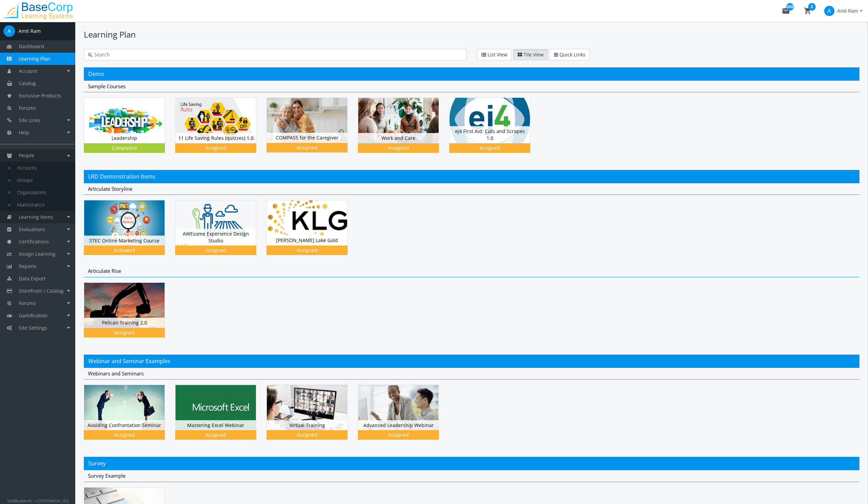  I want to click on span: Learning Plan, so click(34, 58).